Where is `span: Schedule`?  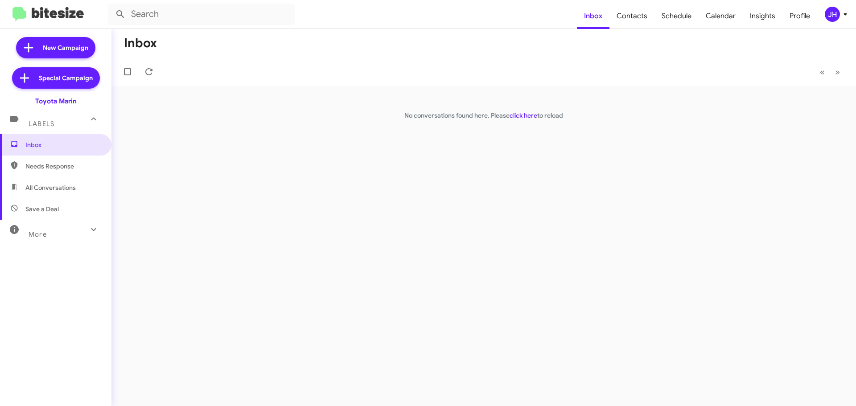 span: Schedule is located at coordinates (677, 16).